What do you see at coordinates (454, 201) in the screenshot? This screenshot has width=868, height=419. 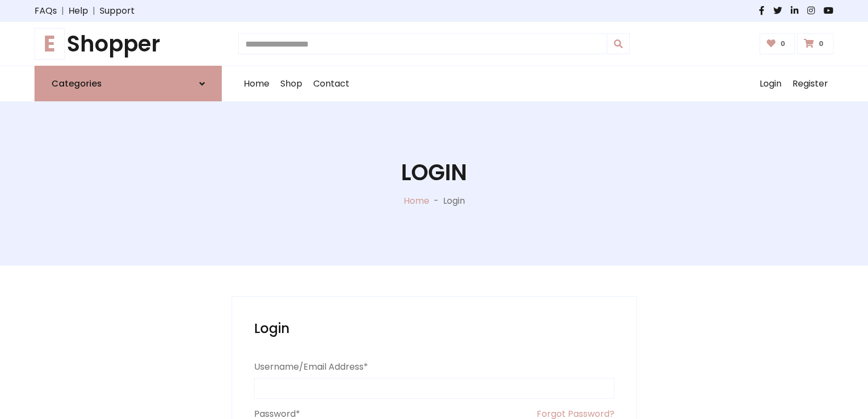 I see `p: Login` at bounding box center [454, 201].